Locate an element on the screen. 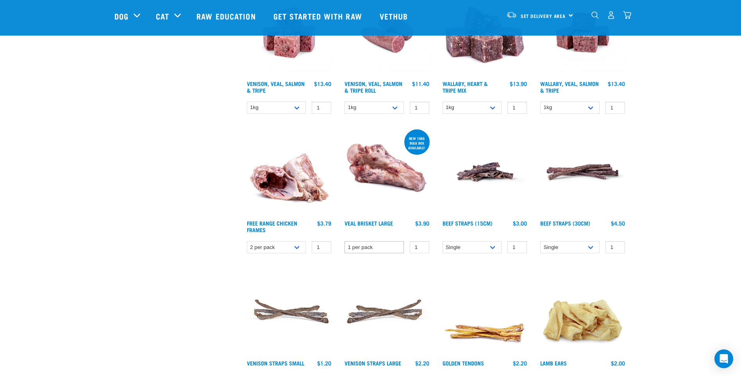 Image resolution: width=741 pixels, height=376 pixels. span: Set Delivery Area is located at coordinates (543, 16).